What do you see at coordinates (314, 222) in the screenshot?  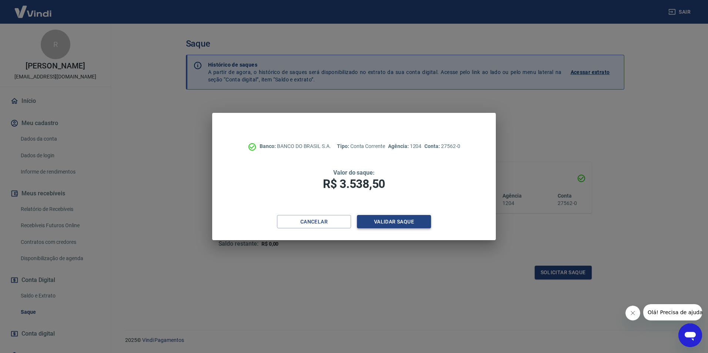 I see `button: Cancelar` at bounding box center [314, 222].